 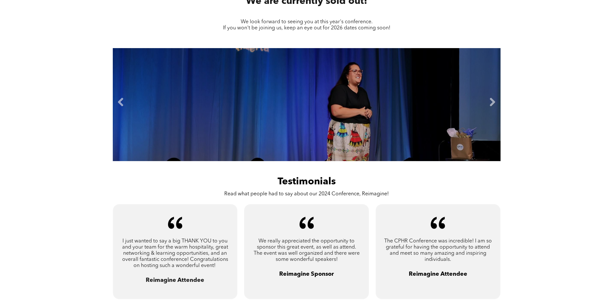 I want to click on span: We really appreciated the opportunity to sponsor this great event, as well as attend. The event w..., so click(x=307, y=250).